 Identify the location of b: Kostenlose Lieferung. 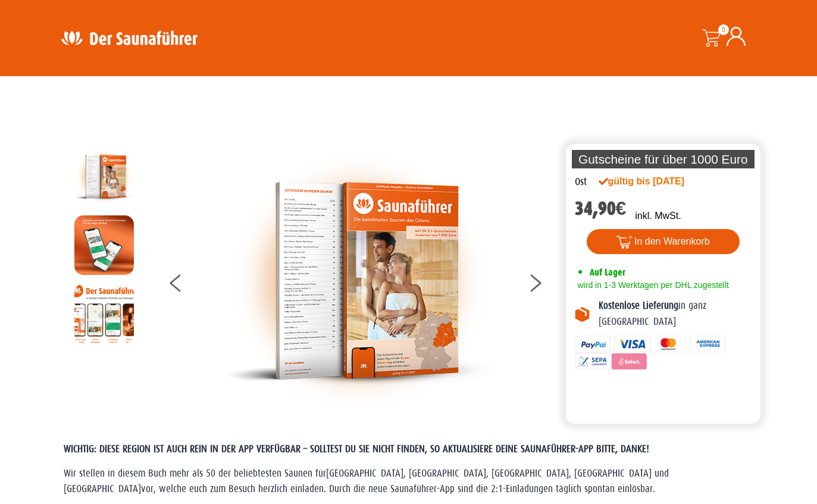
(638, 305).